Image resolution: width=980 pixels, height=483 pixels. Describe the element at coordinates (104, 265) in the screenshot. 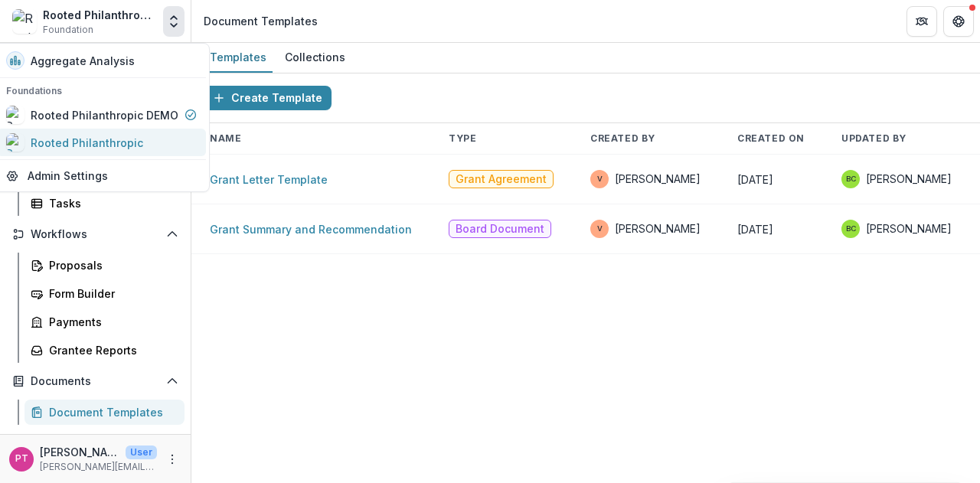

I see `a: Proposals` at that location.